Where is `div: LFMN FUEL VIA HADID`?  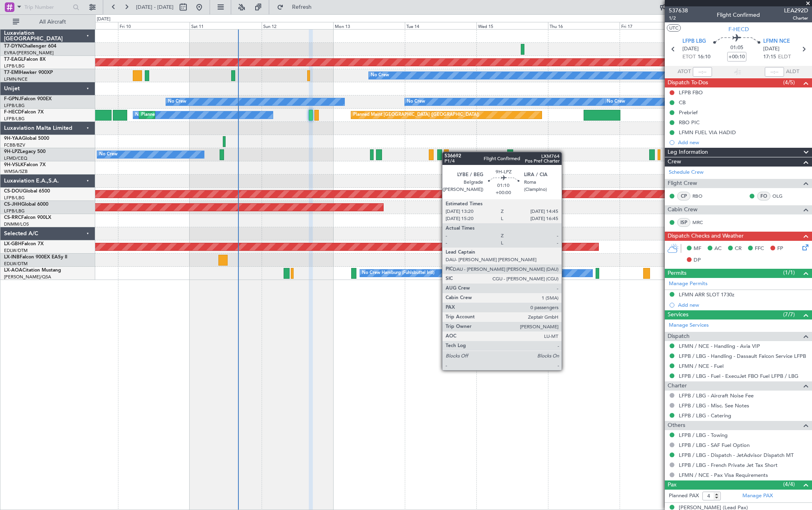
div: LFMN FUEL VIA HADID is located at coordinates (707, 132).